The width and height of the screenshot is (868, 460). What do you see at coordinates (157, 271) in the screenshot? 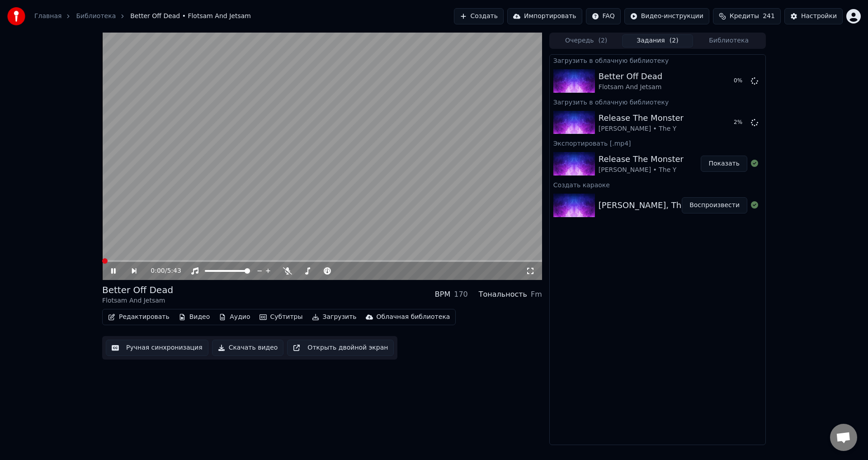
I see `span: 0:00` at bounding box center [157, 271].